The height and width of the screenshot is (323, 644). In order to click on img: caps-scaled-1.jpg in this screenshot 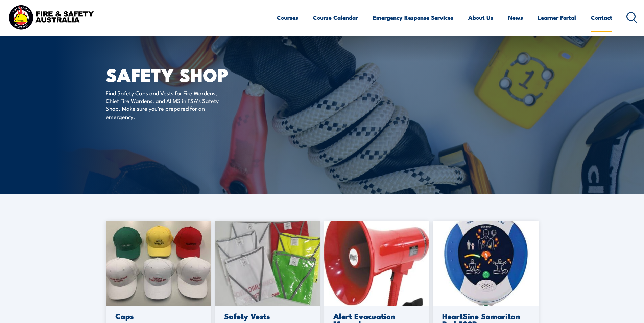, I will do `click(159, 264)`.